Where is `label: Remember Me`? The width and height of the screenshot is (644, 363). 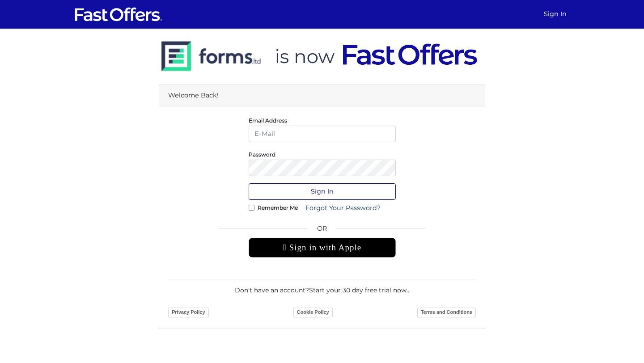 label: Remember Me is located at coordinates (278, 207).